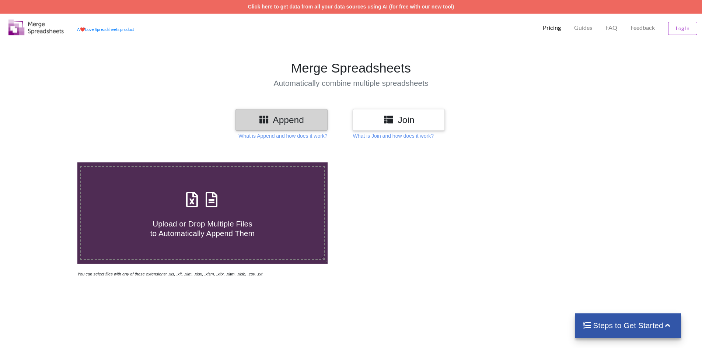 Image resolution: width=702 pixels, height=348 pixels. Describe the element at coordinates (36, 27) in the screenshot. I see `img: Logo.png` at that location.